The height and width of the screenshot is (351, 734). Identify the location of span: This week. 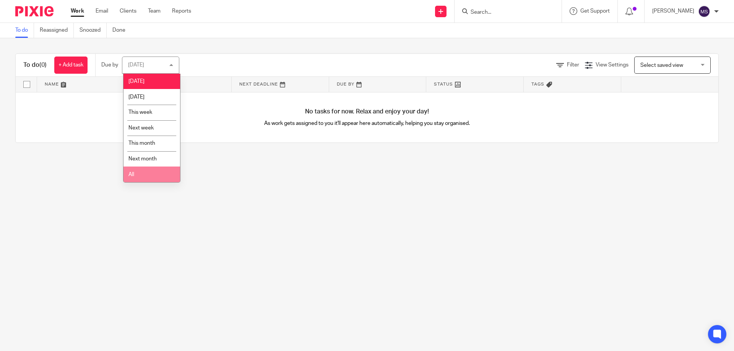
(140, 112).